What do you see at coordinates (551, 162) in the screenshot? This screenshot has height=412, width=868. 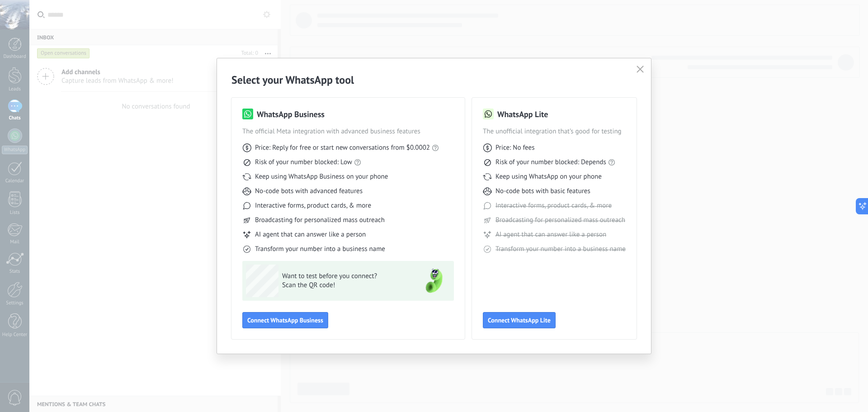 I see `span: Risk of your number blocked: Depends` at bounding box center [551, 162].